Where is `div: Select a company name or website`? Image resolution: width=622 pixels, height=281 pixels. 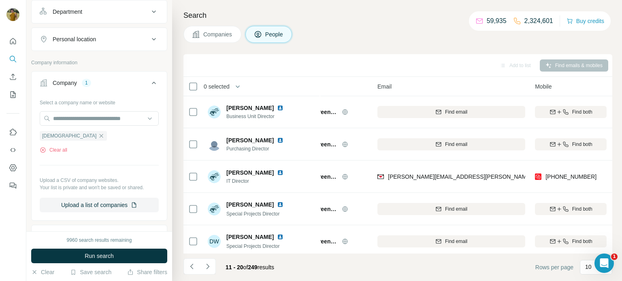 div: Select a company name or website is located at coordinates (99, 101).